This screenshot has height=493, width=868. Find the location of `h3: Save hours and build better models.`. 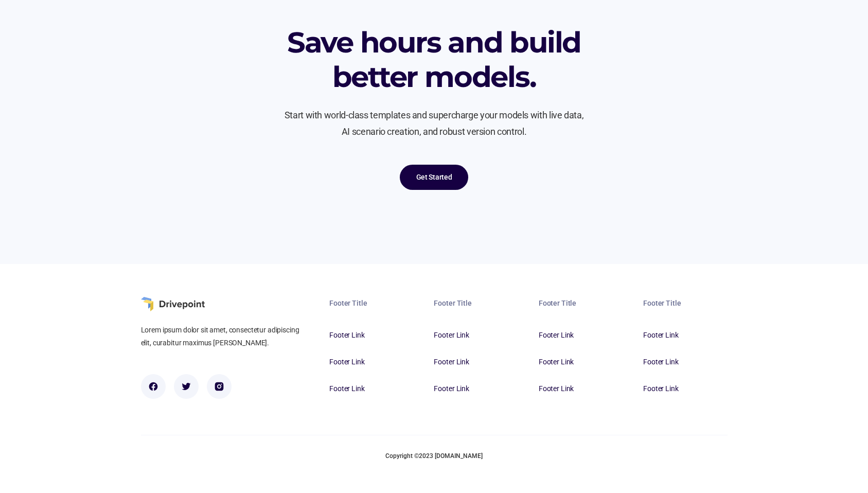

h3: Save hours and build better models. is located at coordinates (434, 59).